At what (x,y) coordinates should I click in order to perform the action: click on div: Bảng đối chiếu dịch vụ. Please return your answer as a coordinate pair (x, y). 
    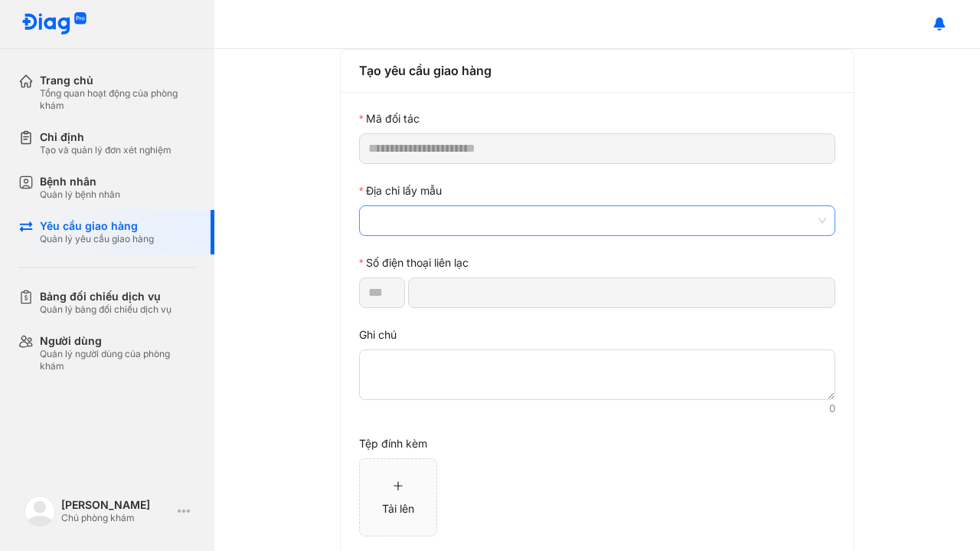
    Looking at the image, I should click on (106, 296).